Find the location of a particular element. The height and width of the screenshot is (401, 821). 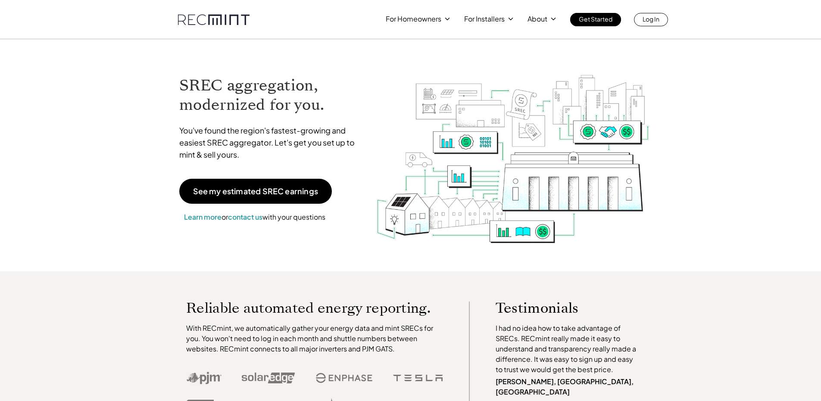

p: With RECmint, we automatically gather your energy data and mint SRECs for you. You won't need to ... is located at coordinates (315, 339).